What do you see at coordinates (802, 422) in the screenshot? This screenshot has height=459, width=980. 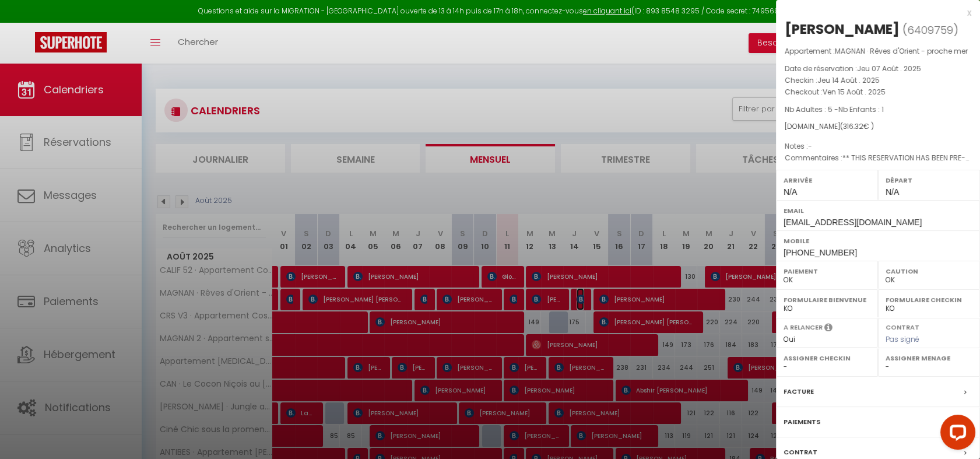 I see `label: Paiements` at bounding box center [802, 422].